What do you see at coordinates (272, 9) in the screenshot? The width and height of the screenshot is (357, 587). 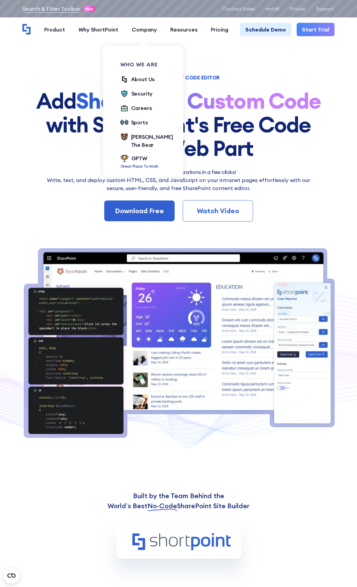 I see `a: Install` at bounding box center [272, 9].